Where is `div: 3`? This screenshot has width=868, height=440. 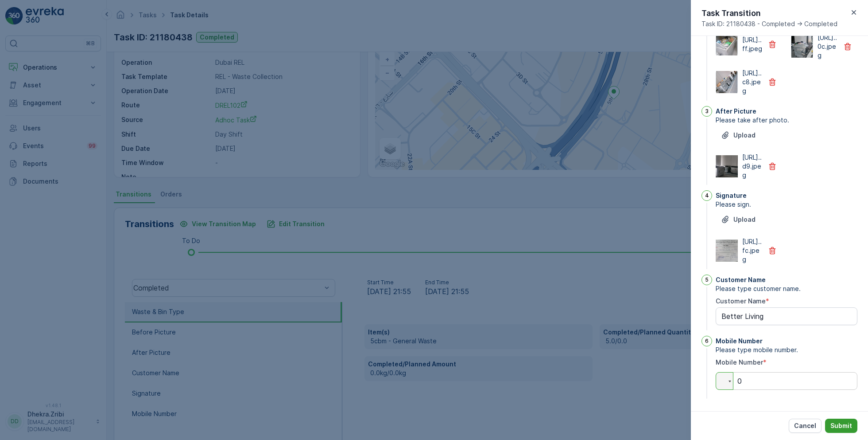
div: 3 is located at coordinates (707, 112).